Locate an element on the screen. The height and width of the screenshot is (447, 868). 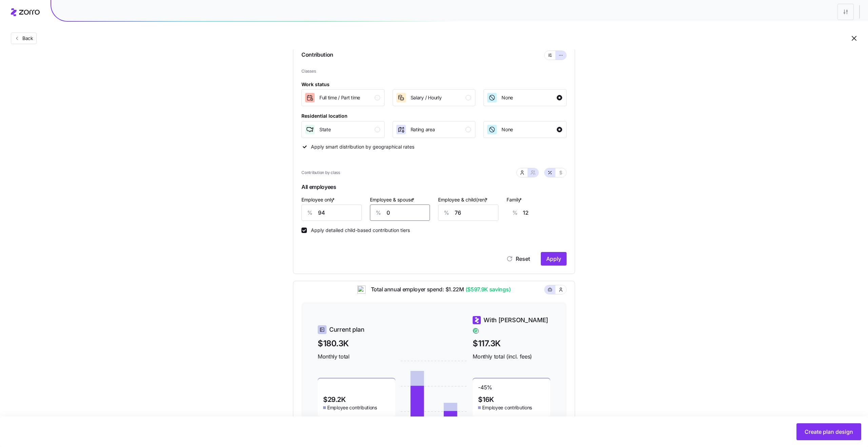
div: Residential location is located at coordinates (325, 116).